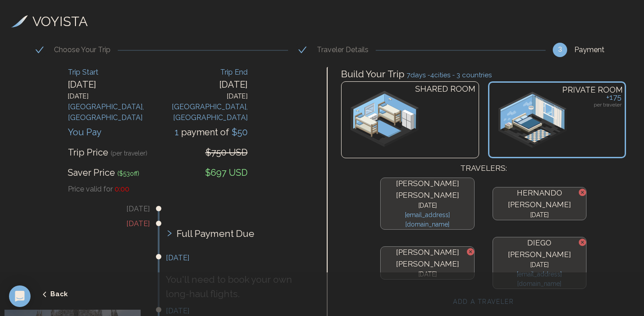 Image resolution: width=644 pixels, height=316 pixels. What do you see at coordinates (484, 166) in the screenshot?
I see `h1: Travelers:` at bounding box center [484, 166].